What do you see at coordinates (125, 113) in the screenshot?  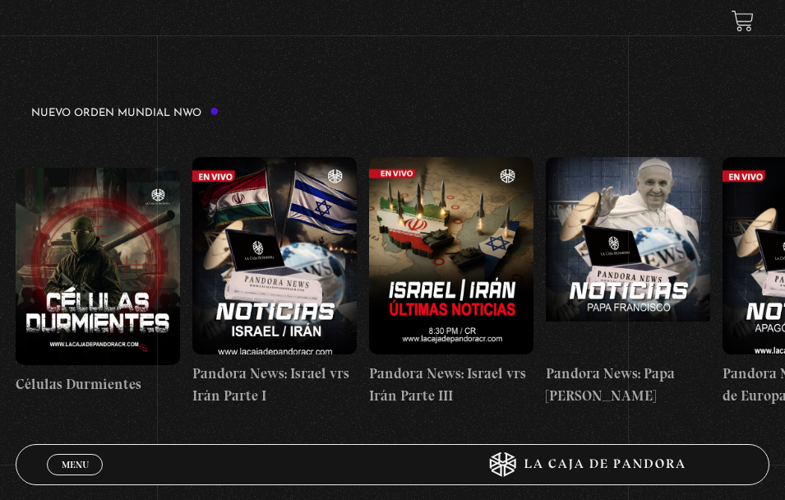 I see `h3: Nuevo Orden Mundial NWO` at bounding box center [125, 113].